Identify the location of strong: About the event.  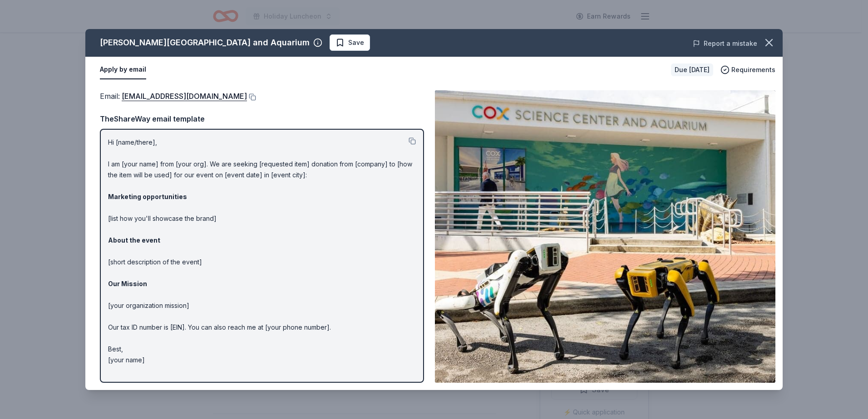
(134, 240).